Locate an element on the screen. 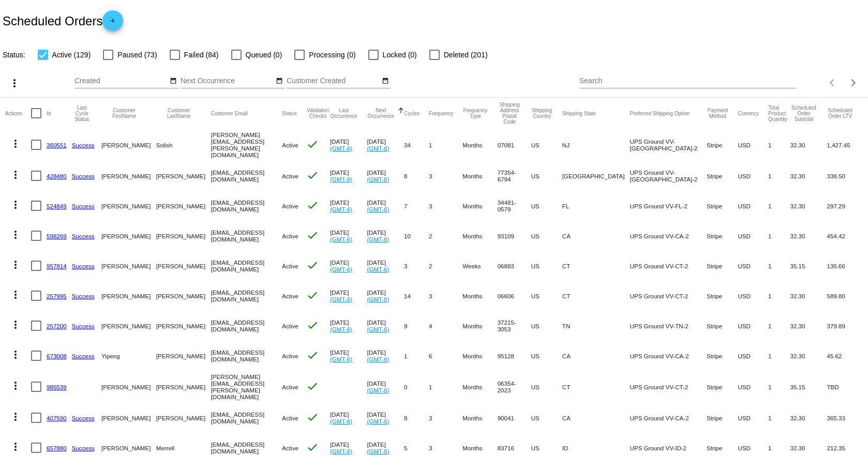 Image resolution: width=868 pixels, height=471 pixels. span: Failed (84) is located at coordinates (201, 55).